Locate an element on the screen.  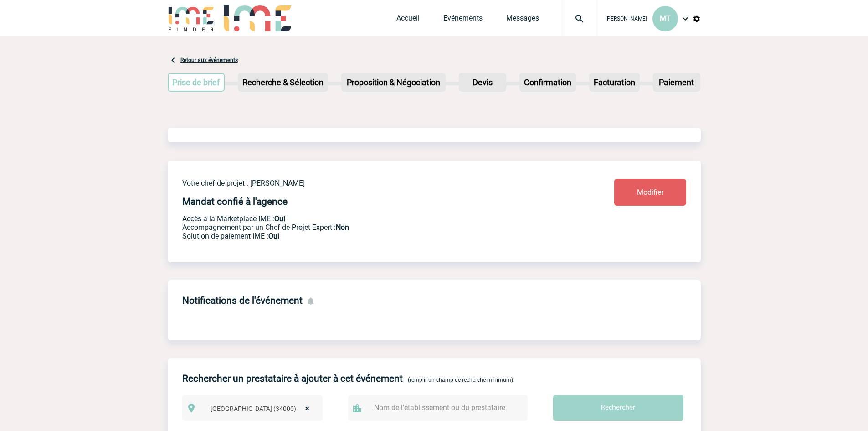
span: Montpellier (34000) is located at coordinates (263, 409).